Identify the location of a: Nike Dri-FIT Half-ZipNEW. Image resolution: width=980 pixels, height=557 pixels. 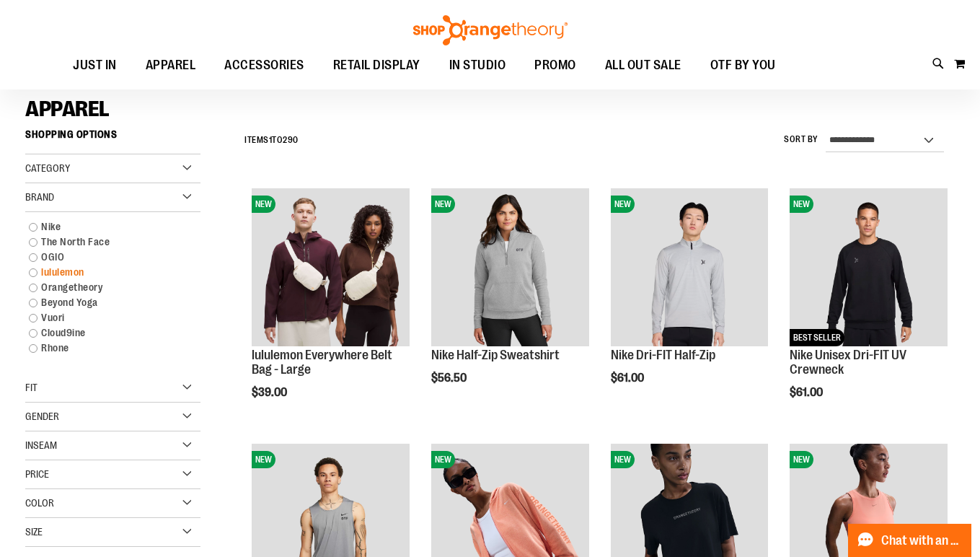
(689, 268).